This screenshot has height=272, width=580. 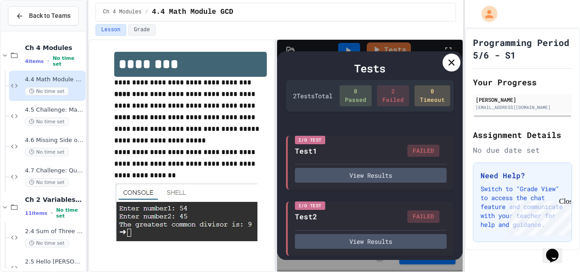 I want to click on span: 11 items, so click(x=36, y=213).